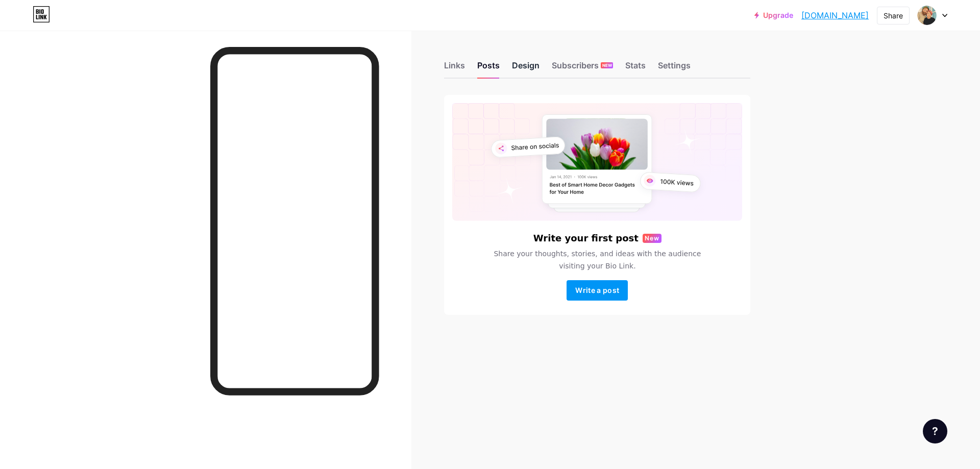 The image size is (980, 469). What do you see at coordinates (774, 16) in the screenshot?
I see `a: Upgrade` at bounding box center [774, 16].